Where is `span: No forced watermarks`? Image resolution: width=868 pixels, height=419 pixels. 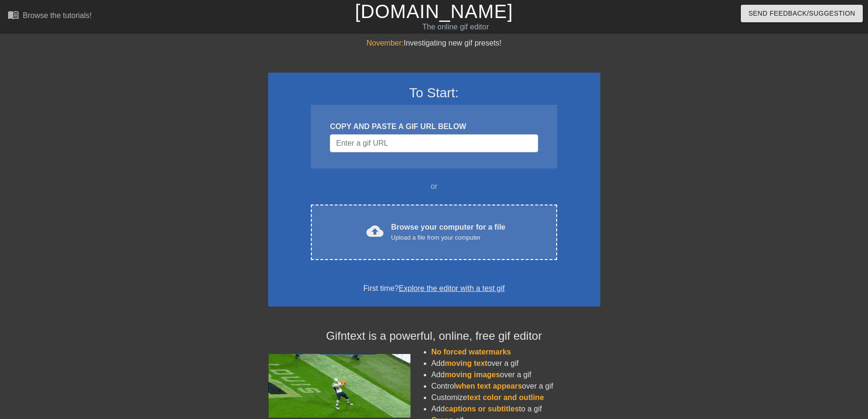
span: No forced watermarks is located at coordinates (472, 351).